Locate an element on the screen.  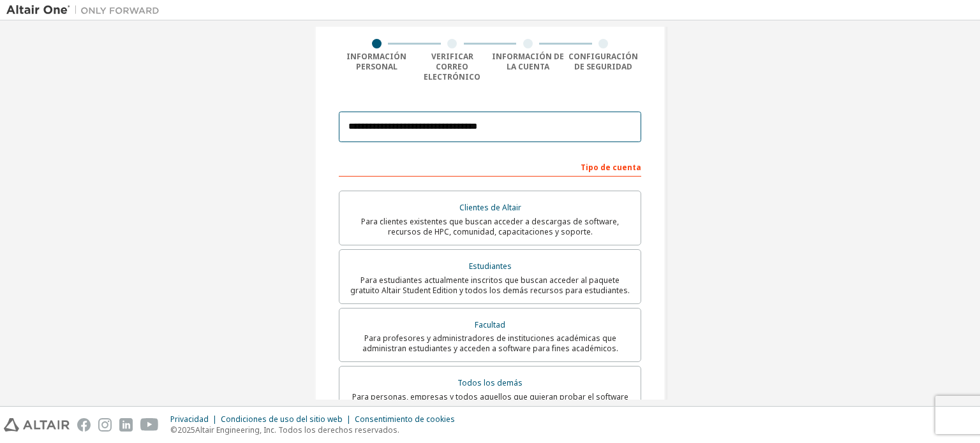
font: Configuración de seguridad is located at coordinates (603, 61).